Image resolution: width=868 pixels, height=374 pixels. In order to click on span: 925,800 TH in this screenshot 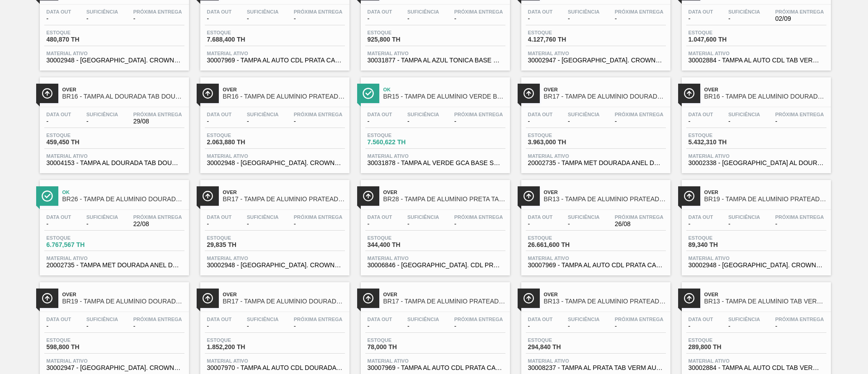, I will do `click(399, 40)`.